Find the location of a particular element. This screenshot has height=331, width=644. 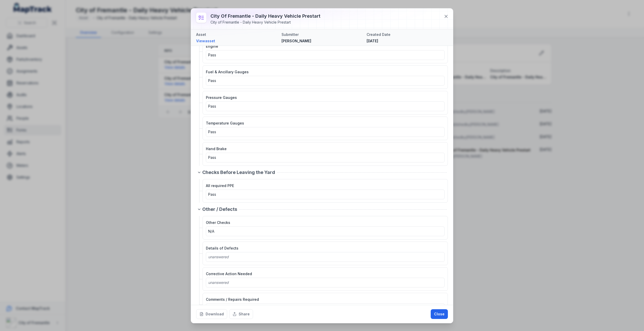

span: Asset is located at coordinates (201, 34).